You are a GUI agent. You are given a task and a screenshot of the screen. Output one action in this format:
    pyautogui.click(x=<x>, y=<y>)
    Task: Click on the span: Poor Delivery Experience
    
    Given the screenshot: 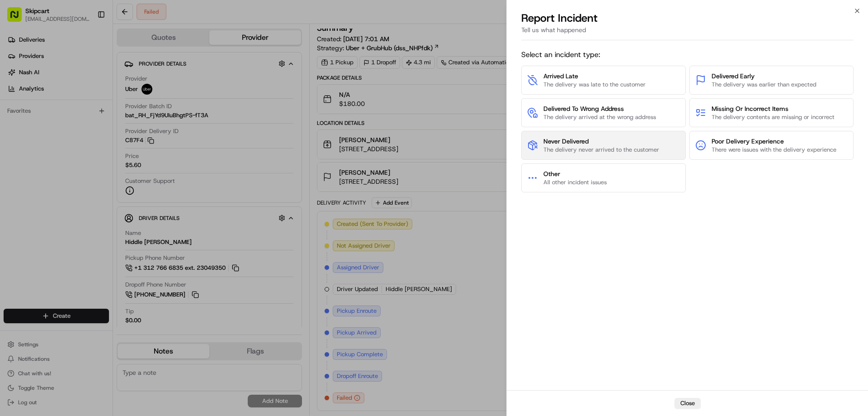 What is the action you would take?
    pyautogui.click(x=774, y=141)
    